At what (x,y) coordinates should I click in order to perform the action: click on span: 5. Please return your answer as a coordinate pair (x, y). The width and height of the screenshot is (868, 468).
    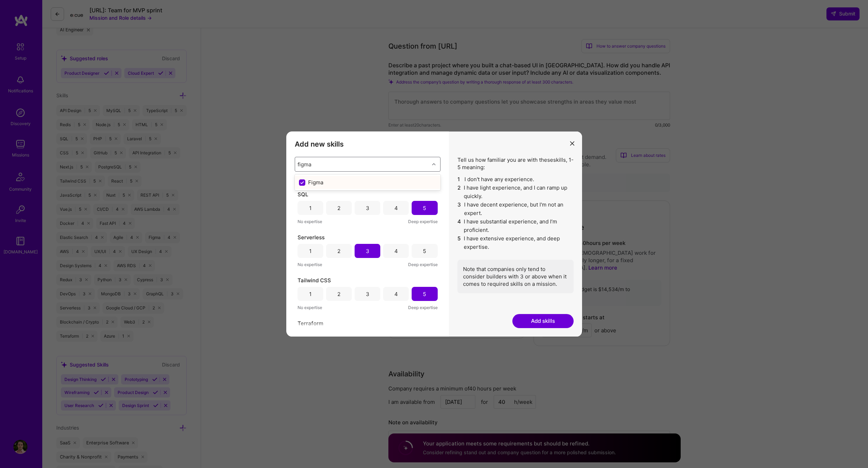
    Looking at the image, I should click on (459, 243).